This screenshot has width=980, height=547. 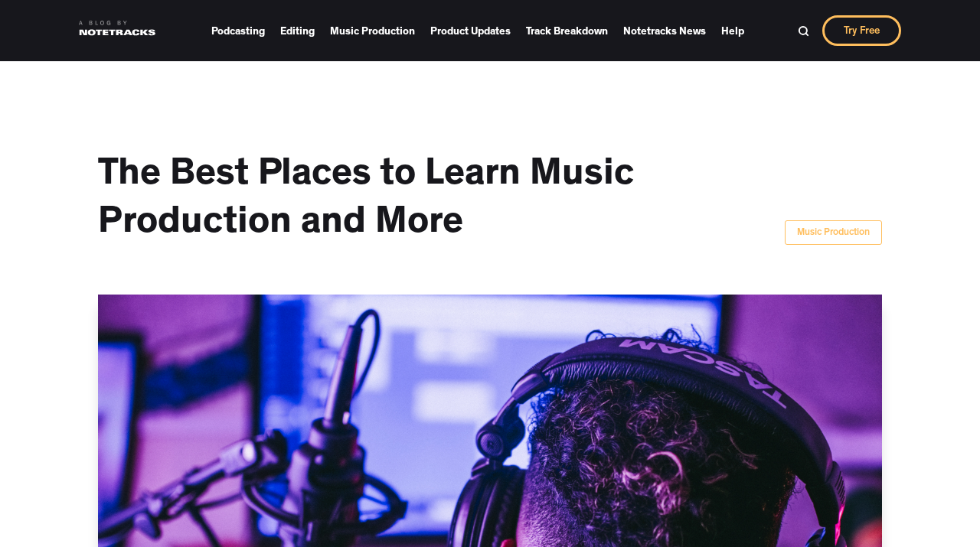 I want to click on a: Product Updates, so click(x=470, y=31).